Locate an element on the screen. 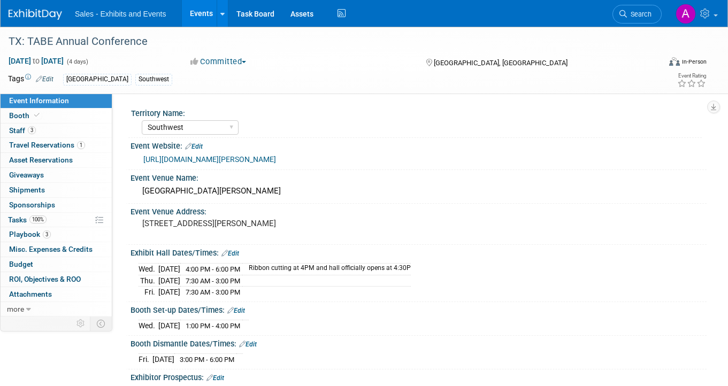 This screenshot has height=386, width=728. span: Staff is located at coordinates (22, 131).